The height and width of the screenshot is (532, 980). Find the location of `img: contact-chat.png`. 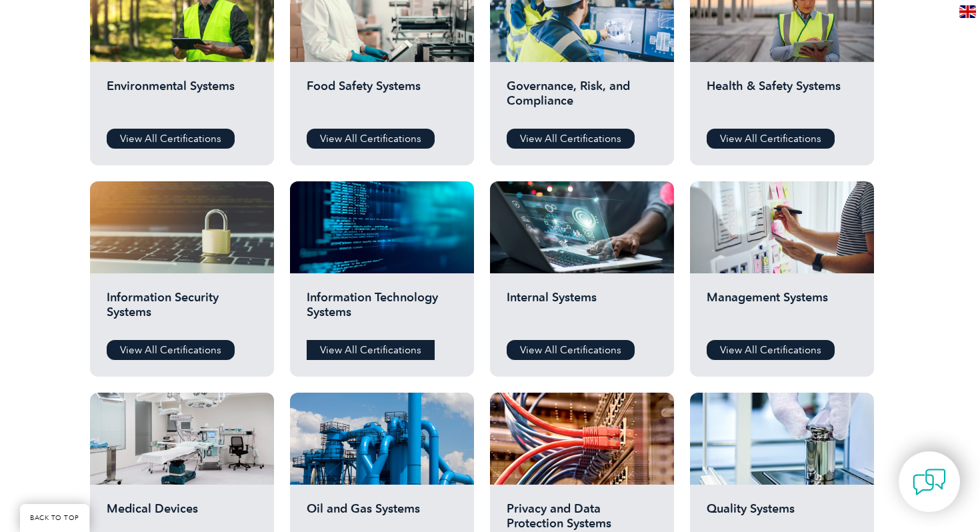

img: contact-chat.png is located at coordinates (929, 482).